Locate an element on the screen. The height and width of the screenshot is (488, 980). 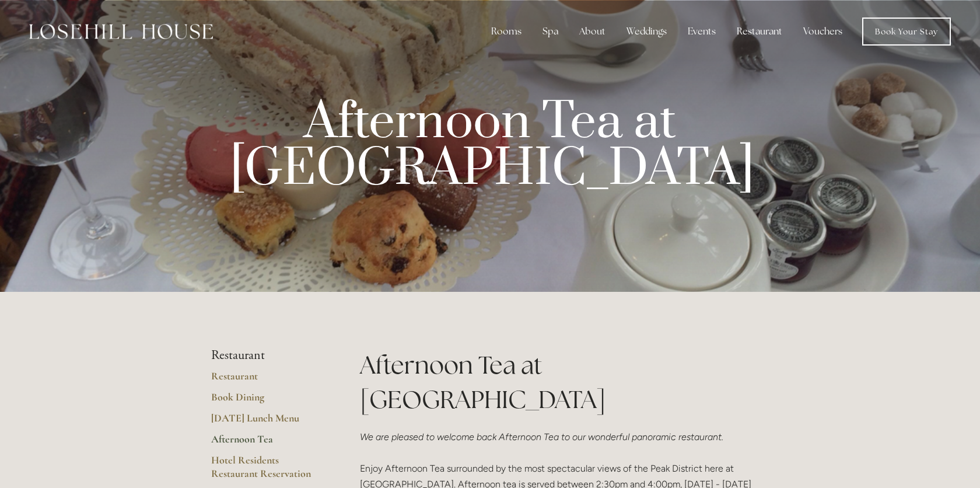
a: Vouchers is located at coordinates (823, 31).